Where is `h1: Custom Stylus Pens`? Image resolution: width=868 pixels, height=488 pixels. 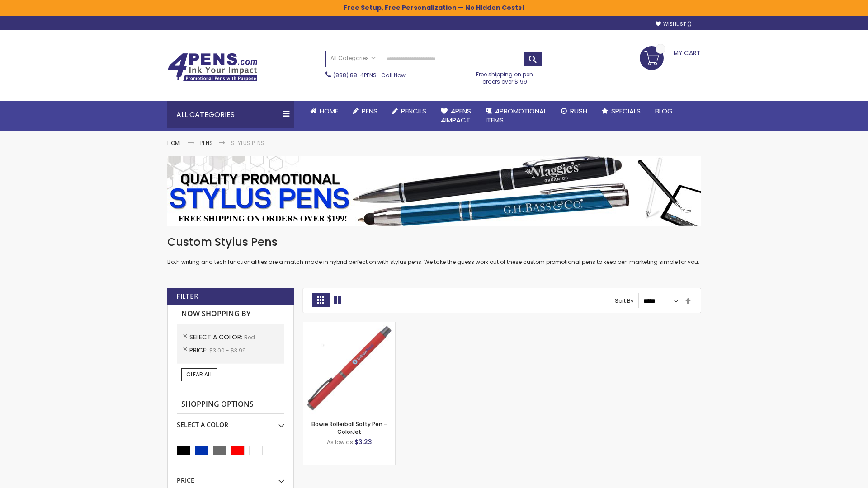 h1: Custom Stylus Pens is located at coordinates (434, 243).